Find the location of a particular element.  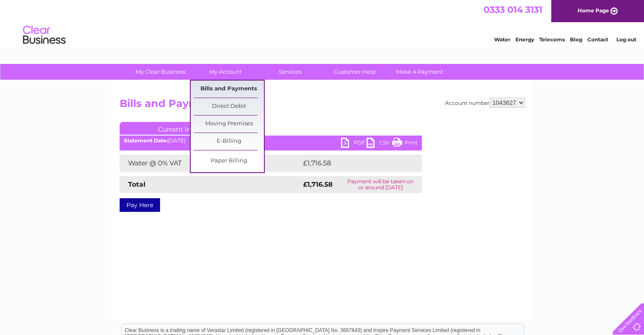

a: Make A Payment is located at coordinates (419, 72).